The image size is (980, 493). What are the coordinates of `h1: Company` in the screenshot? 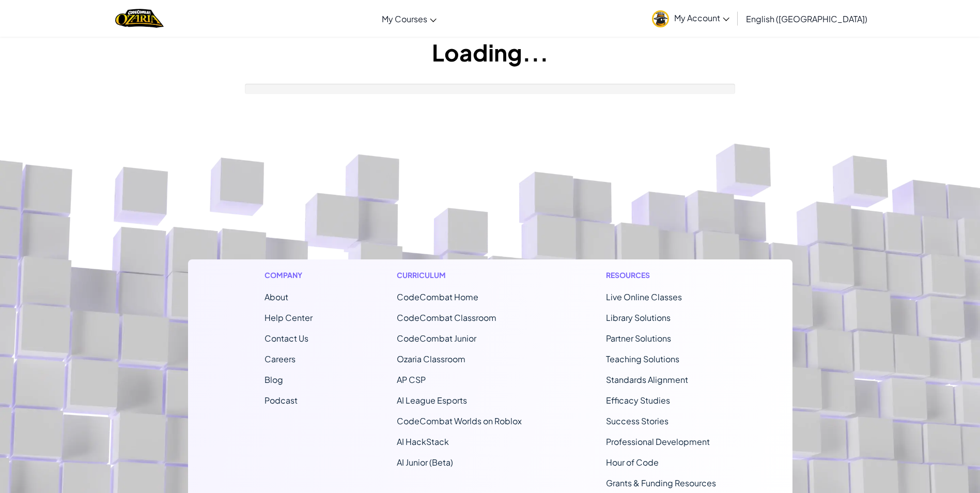 It's located at (288, 275).